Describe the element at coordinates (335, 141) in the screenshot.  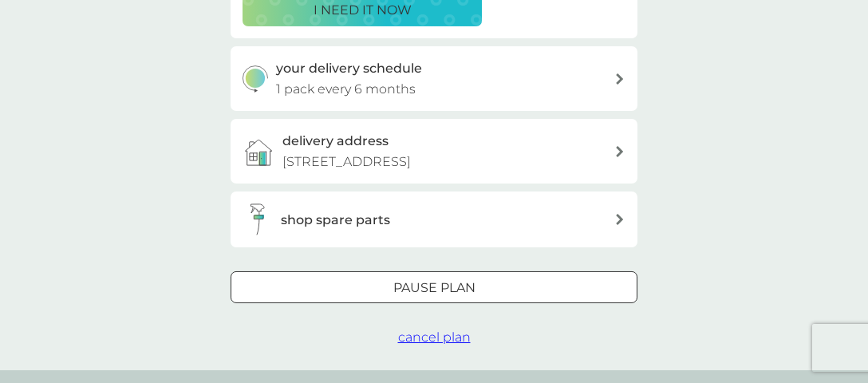
I see `h3: delivery address` at that location.